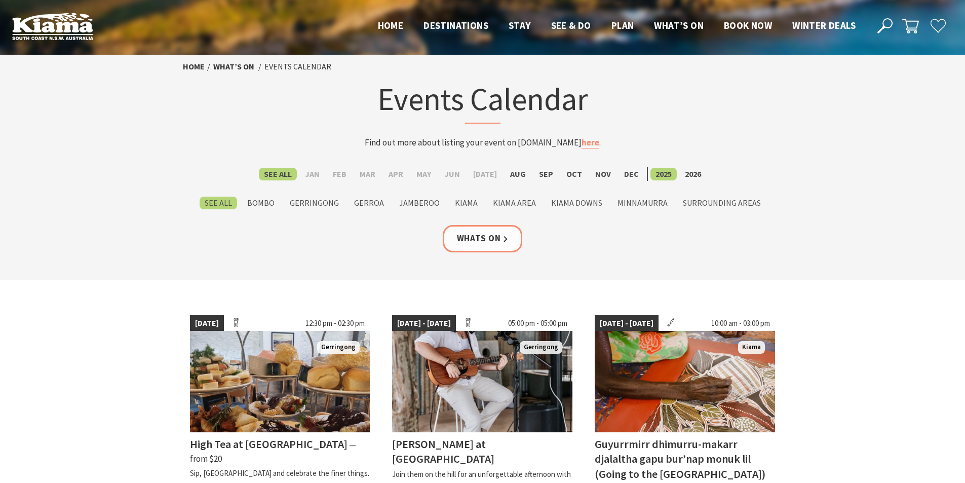 This screenshot has height=483, width=965. Describe the element at coordinates (574, 174) in the screenshot. I see `label: Oct` at that location.